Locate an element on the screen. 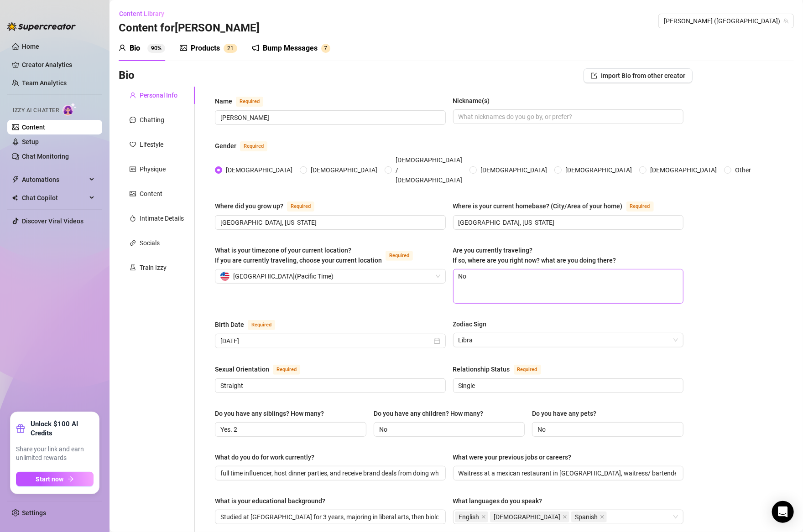  img: us is located at coordinates (225, 277).